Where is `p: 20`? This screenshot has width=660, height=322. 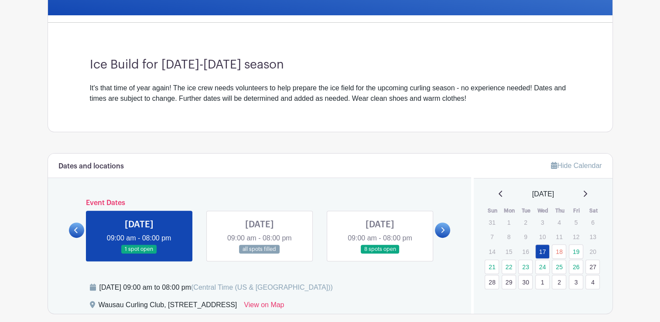 p: 20 is located at coordinates (592, 251).